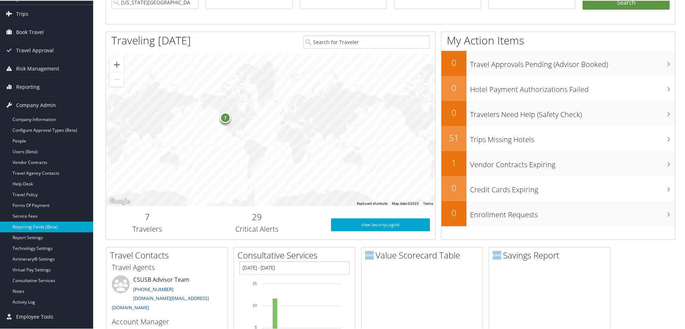 This screenshot has height=329, width=685. I want to click on h3: Hotel Payment Authorizations Failed, so click(573, 87).